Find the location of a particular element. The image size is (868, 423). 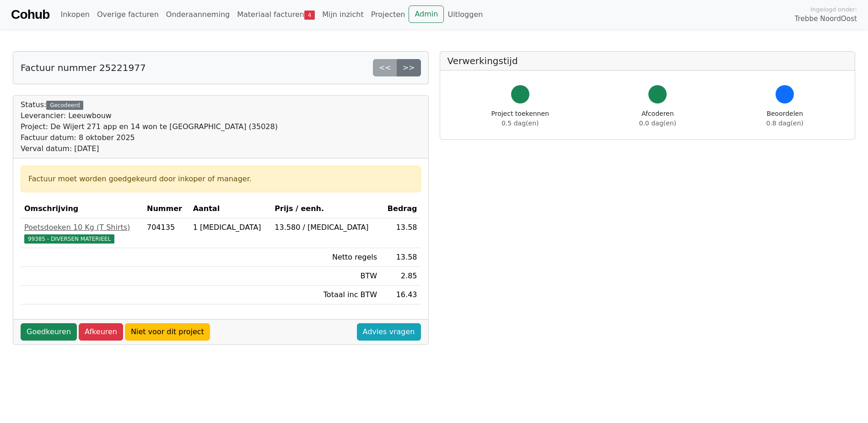

a: Onderaanneming is located at coordinates (198, 15).